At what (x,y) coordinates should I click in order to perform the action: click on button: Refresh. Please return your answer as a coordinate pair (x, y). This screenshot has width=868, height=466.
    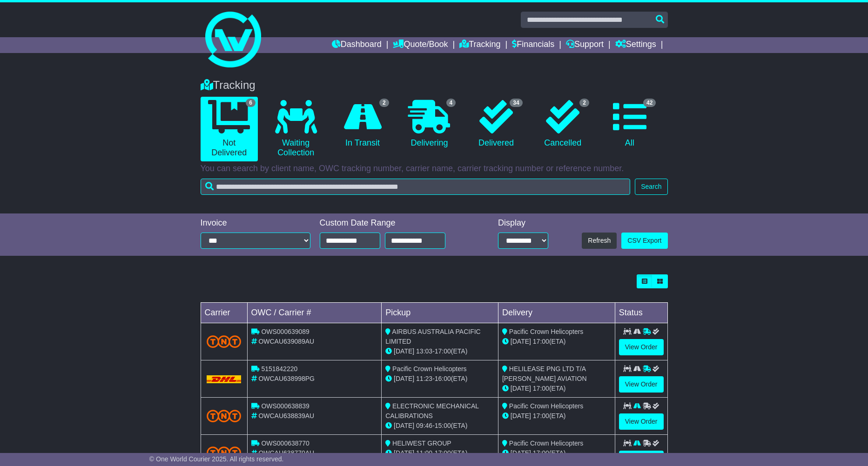
    Looking at the image, I should click on (599, 240).